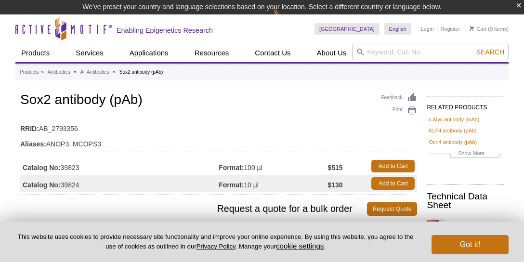 The height and width of the screenshot is (262, 524). I want to click on td: 10 µl, so click(273, 183).